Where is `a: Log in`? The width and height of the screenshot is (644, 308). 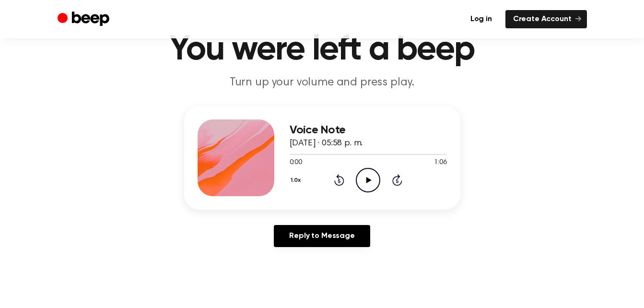 a: Log in is located at coordinates (481, 19).